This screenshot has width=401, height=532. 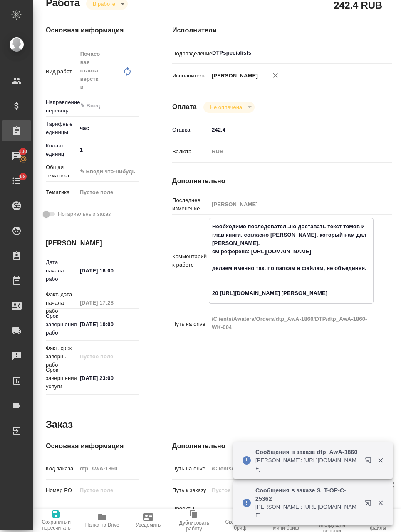 I want to click on p: Факт. срок заверш. работ, so click(x=61, y=356).